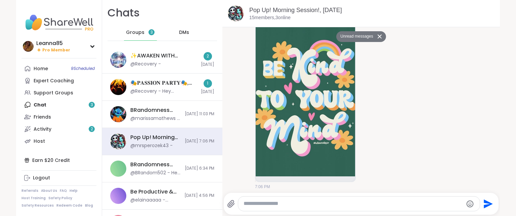  Describe the element at coordinates (53, 43) in the screenshot. I see `div: Leanna85` at that location.